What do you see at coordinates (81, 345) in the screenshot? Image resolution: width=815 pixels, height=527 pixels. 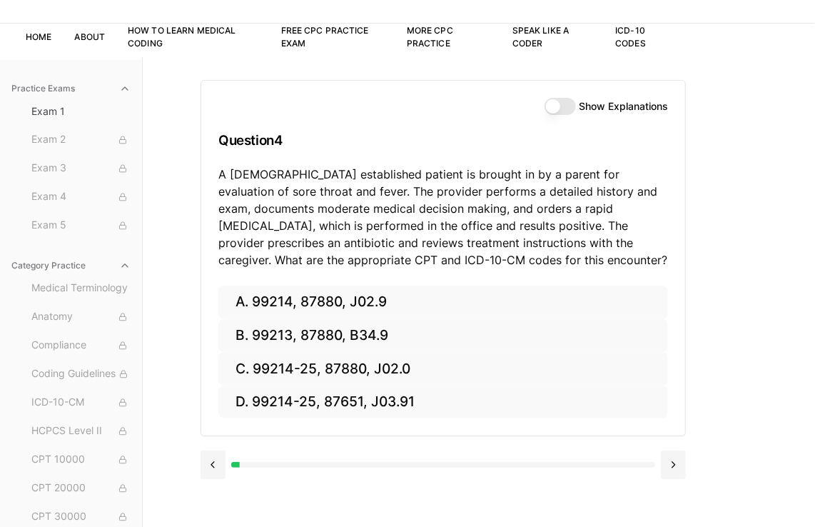 I see `button: Compliance` at bounding box center [81, 345].